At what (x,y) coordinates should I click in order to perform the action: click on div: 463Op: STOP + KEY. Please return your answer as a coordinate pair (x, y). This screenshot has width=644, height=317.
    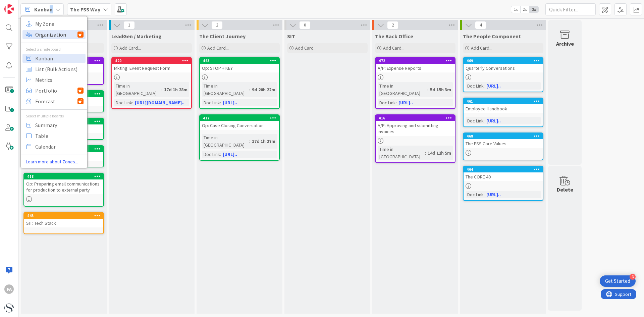
    Looking at the image, I should click on (239, 65).